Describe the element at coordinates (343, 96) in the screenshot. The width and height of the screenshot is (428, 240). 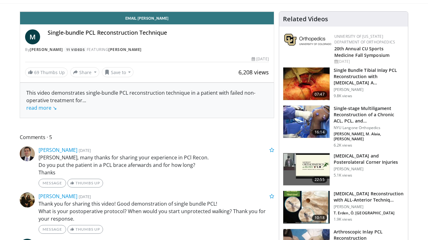
I see `p: 9.8K views` at that location.